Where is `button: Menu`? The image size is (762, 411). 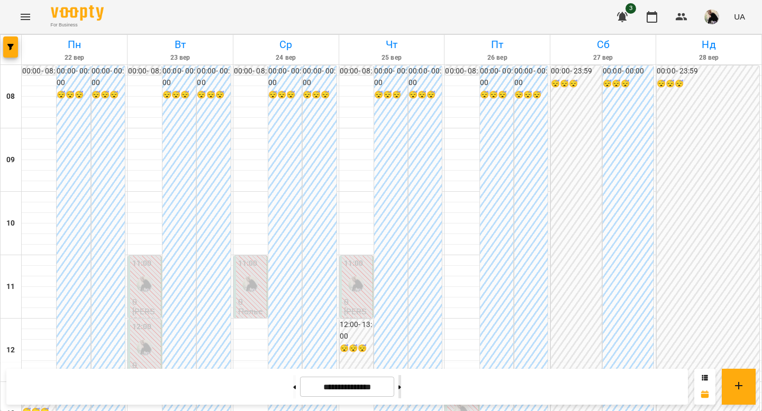
button: Menu is located at coordinates (25, 17).